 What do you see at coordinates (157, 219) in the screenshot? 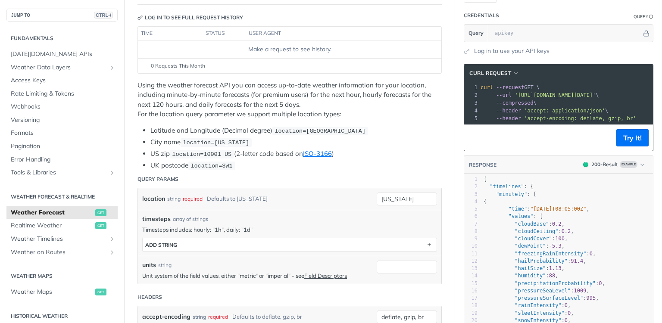
I see `span: timesteps` at bounding box center [157, 219].